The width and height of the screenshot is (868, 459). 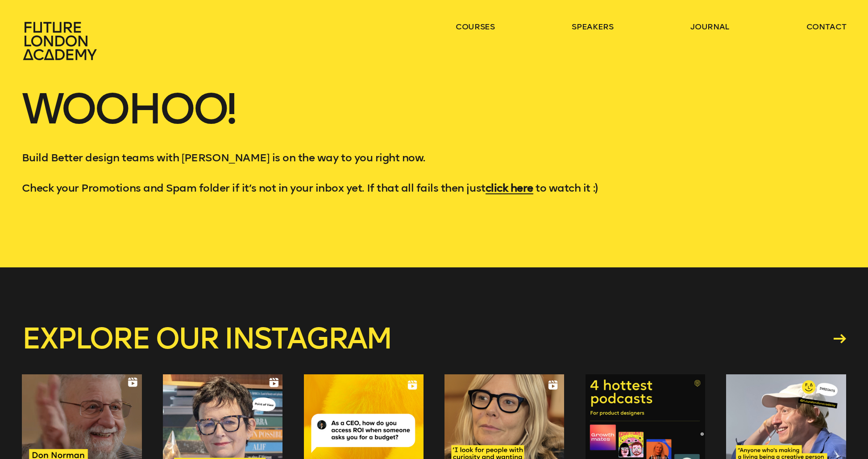 I want to click on h1: Woohoo!, so click(x=434, y=120).